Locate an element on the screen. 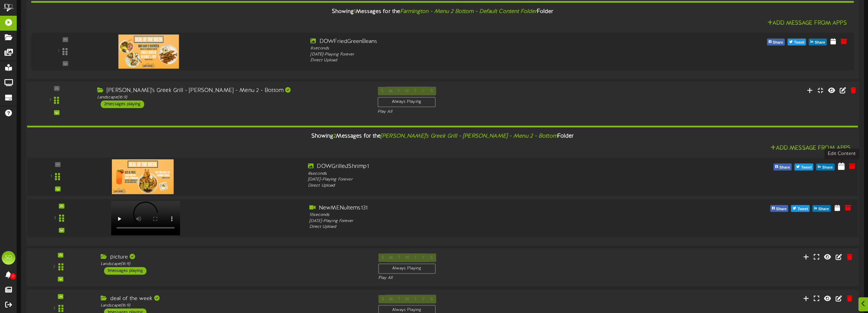 The width and height of the screenshot is (868, 313). i: Farmington - Menu 2 Bottom - Default Content Folder is located at coordinates (468, 11).